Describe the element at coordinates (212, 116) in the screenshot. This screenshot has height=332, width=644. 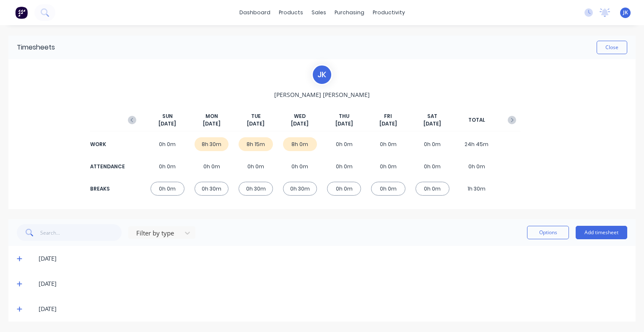
I see `span: MON` at that location.